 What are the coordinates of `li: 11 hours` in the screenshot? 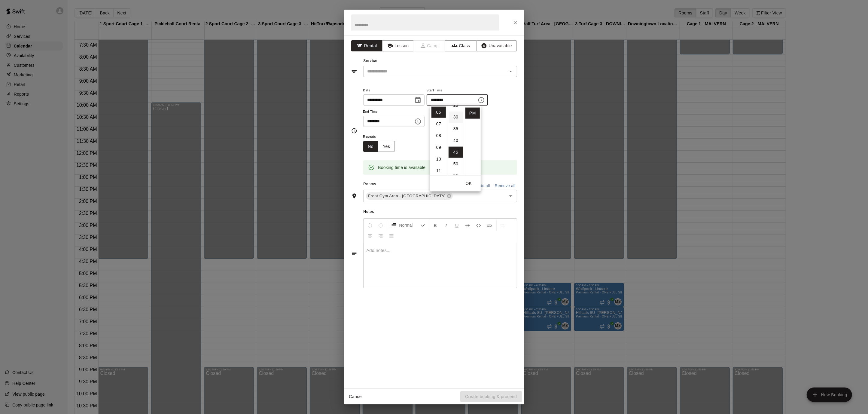 It's located at (439, 171).